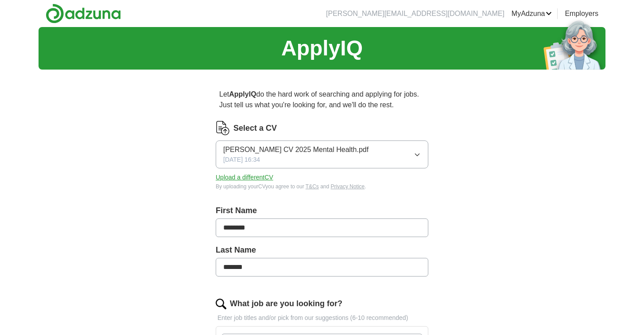 The image size is (644, 335). What do you see at coordinates (245, 177) in the screenshot?
I see `button: Upload a differentCV` at bounding box center [245, 177].